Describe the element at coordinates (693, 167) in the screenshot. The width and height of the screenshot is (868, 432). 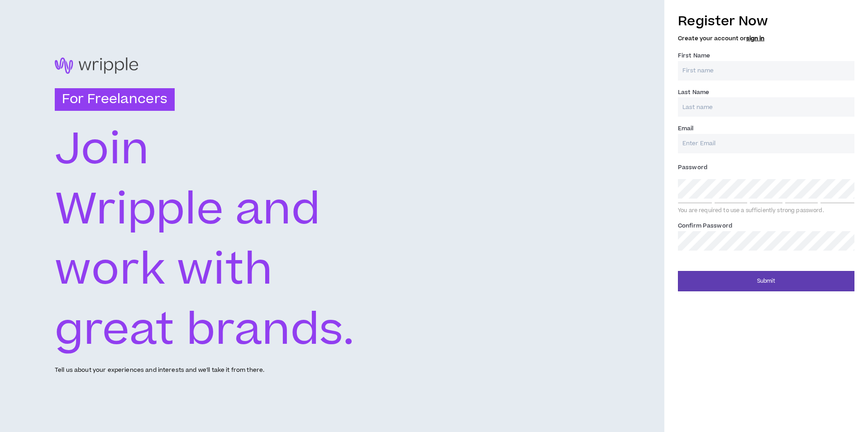
I see `span: Password` at that location.